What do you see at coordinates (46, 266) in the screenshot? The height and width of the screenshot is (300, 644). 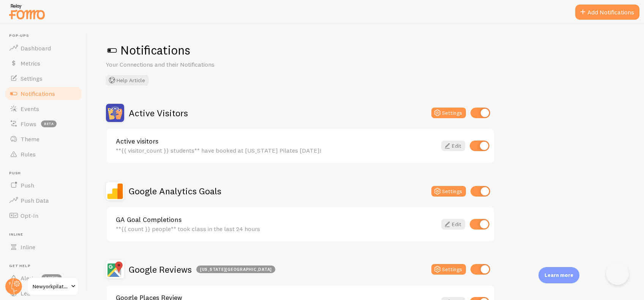 I see `span: Get Help` at bounding box center [46, 266].